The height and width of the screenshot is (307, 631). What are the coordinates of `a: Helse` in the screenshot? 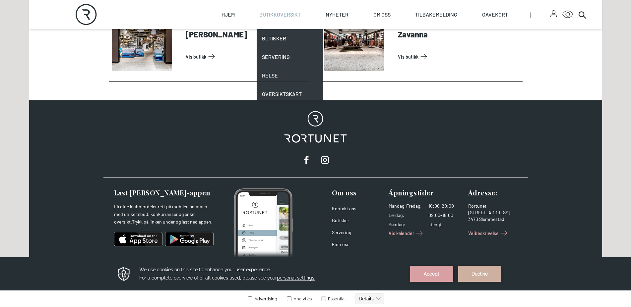 It's located at (290, 76).